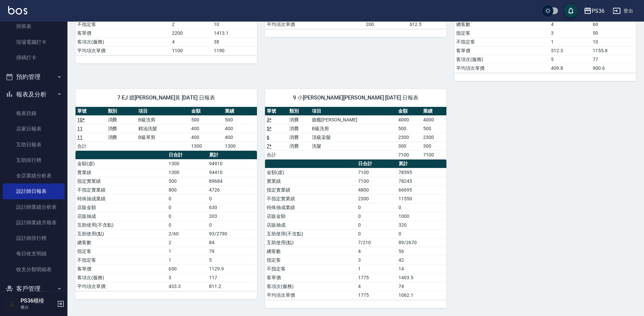 Image resolution: width=644 pixels, height=316 pixels. What do you see at coordinates (421, 190) in the screenshot?
I see `td: 66695` at bounding box center [421, 190].